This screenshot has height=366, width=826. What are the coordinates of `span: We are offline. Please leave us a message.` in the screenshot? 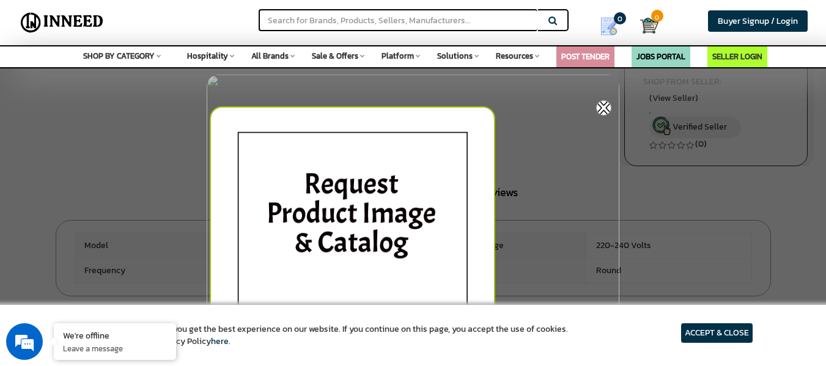 It's located at (119, 169).